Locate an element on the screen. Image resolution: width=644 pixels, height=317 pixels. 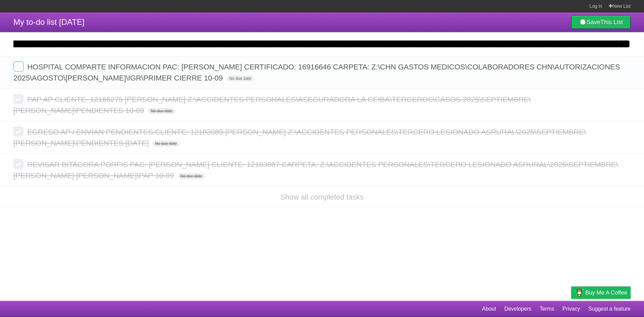
a: Privacy is located at coordinates (571, 308).